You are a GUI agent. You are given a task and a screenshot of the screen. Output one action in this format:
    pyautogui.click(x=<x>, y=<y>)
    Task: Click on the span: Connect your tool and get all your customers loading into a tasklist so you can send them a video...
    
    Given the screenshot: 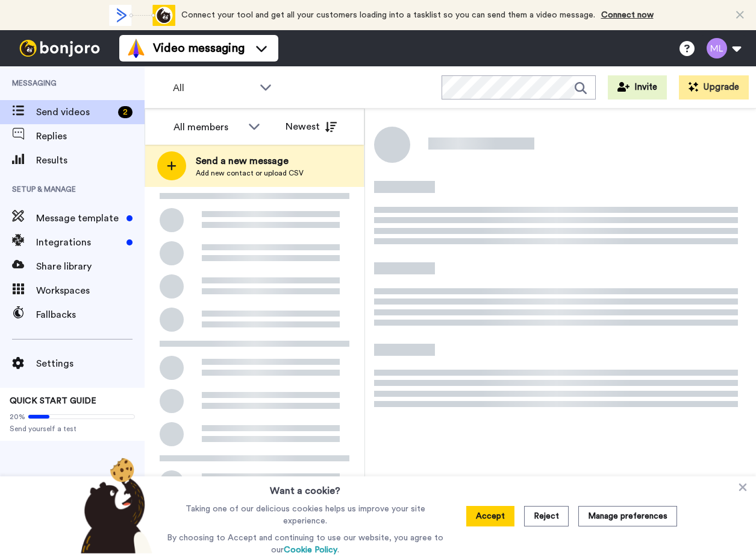 What is the action you would take?
    pyautogui.click(x=388, y=15)
    